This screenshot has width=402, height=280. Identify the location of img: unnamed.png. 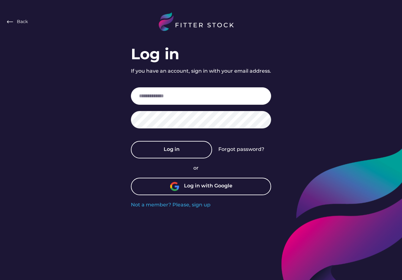
(174, 187).